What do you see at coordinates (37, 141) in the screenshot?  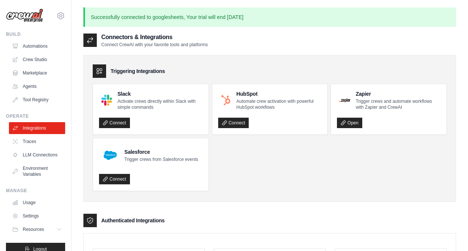 I see `a: Traces` at bounding box center [37, 141].